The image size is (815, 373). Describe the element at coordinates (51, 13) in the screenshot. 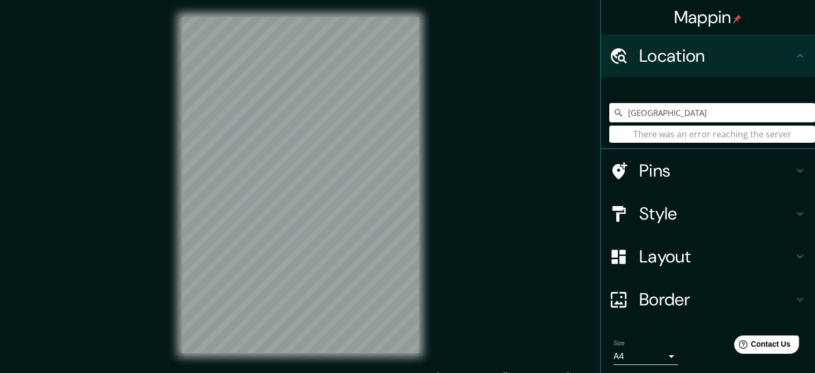

I see `span: Contact Us` at that location.